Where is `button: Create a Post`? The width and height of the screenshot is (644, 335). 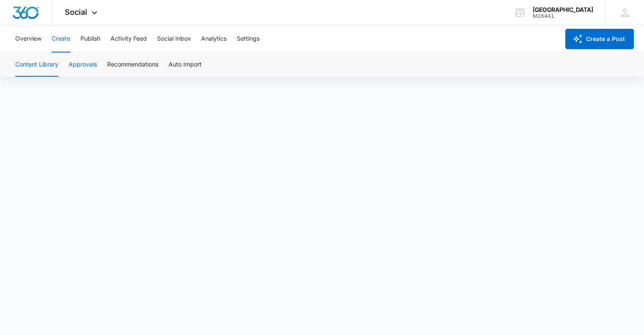
button: Create a Post is located at coordinates (600, 39).